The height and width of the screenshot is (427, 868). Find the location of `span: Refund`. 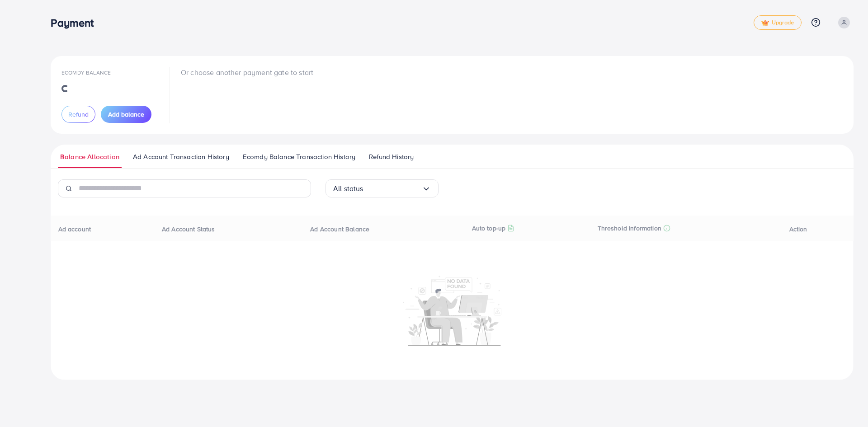

span: Refund is located at coordinates (78, 115).